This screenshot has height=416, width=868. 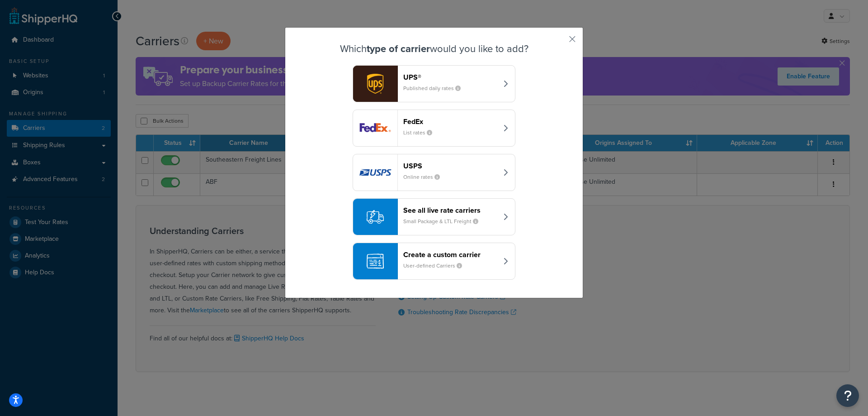 What do you see at coordinates (375, 83) in the screenshot?
I see `img: ups logo` at bounding box center [375, 83].